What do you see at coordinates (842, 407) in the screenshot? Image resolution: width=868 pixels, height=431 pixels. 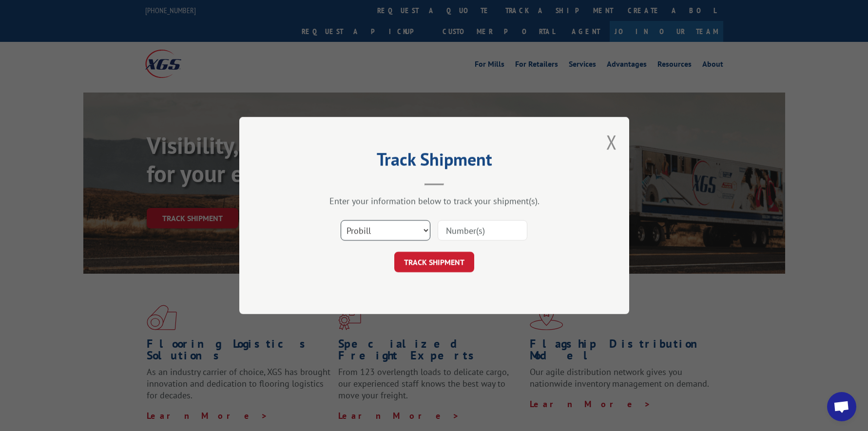 I see `a: Open chat` at bounding box center [842, 407].